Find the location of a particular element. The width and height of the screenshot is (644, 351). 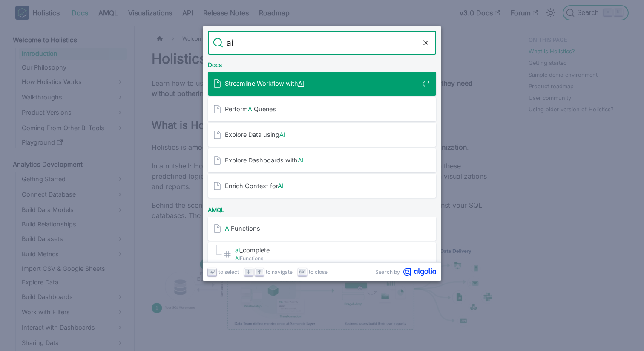

span: to navigate is located at coordinates (279, 271).